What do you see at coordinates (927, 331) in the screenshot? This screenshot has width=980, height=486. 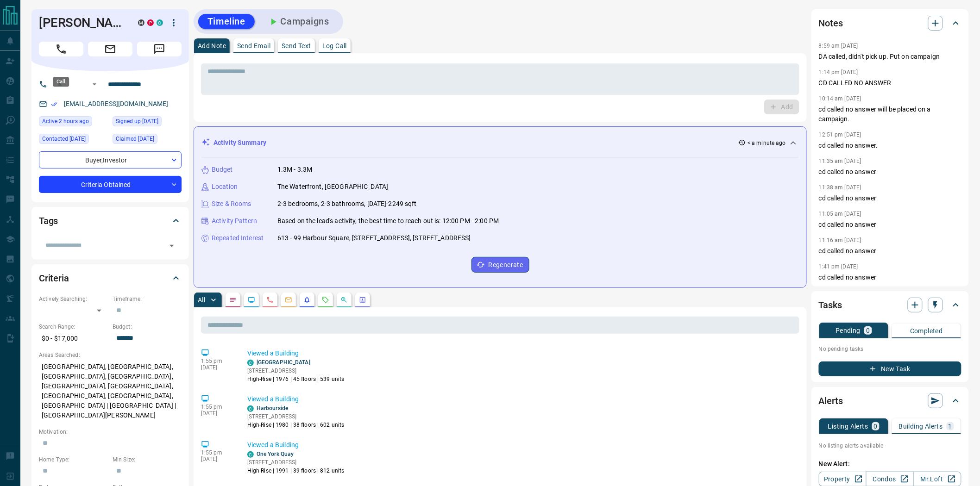 I see `p: Completed` at bounding box center [927, 331].